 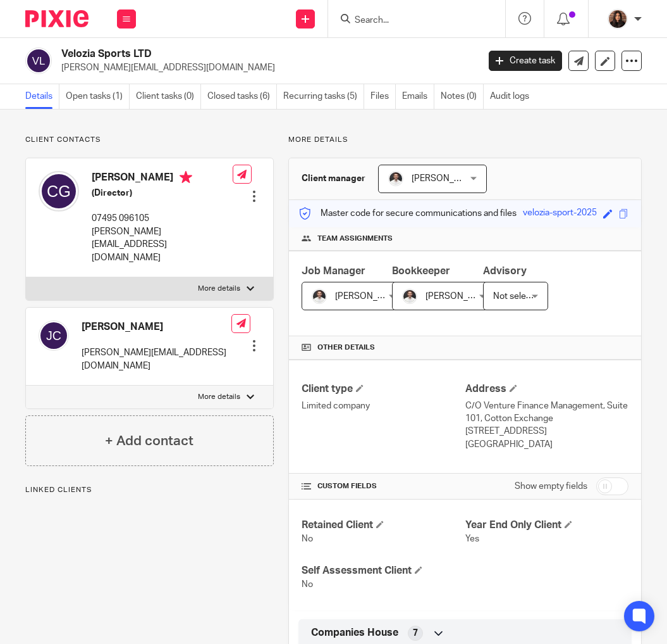 What do you see at coordinates (473, 538) in the screenshot?
I see `span: Yes` at bounding box center [473, 538].